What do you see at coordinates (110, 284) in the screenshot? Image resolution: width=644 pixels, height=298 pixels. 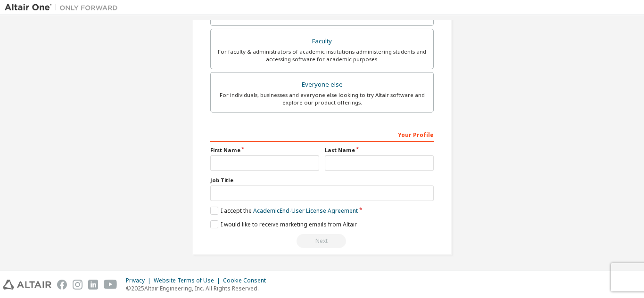 I see `img: youtube.svg` at bounding box center [110, 284].